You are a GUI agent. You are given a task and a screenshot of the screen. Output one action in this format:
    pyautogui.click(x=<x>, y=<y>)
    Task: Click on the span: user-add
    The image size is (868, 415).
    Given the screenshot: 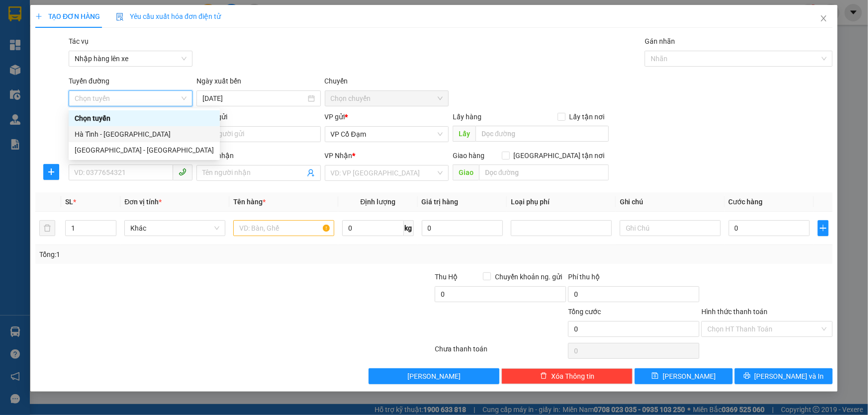 What is the action you would take?
    pyautogui.click(x=311, y=173)
    